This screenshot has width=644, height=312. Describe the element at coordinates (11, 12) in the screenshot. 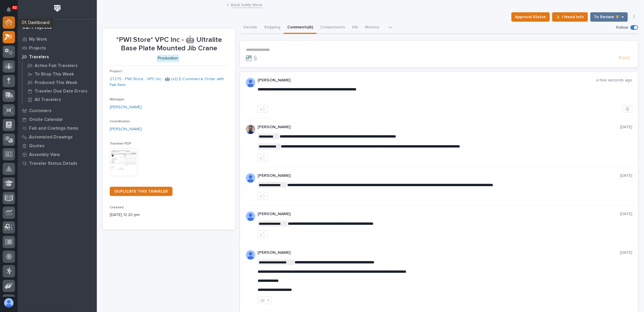

I see `div: Notifications62` at that location.